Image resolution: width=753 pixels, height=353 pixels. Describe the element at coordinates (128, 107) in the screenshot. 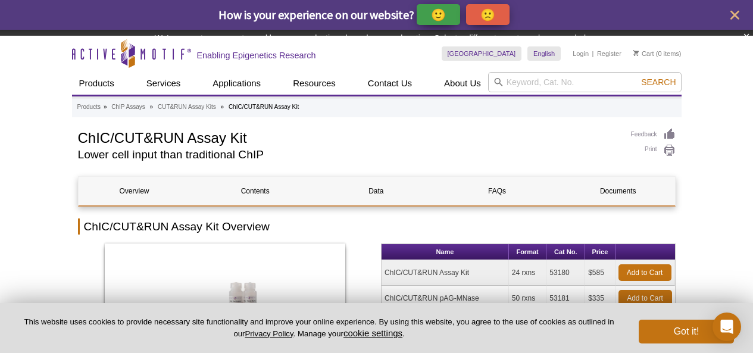

I see `a: ChIP Assays` at that location.